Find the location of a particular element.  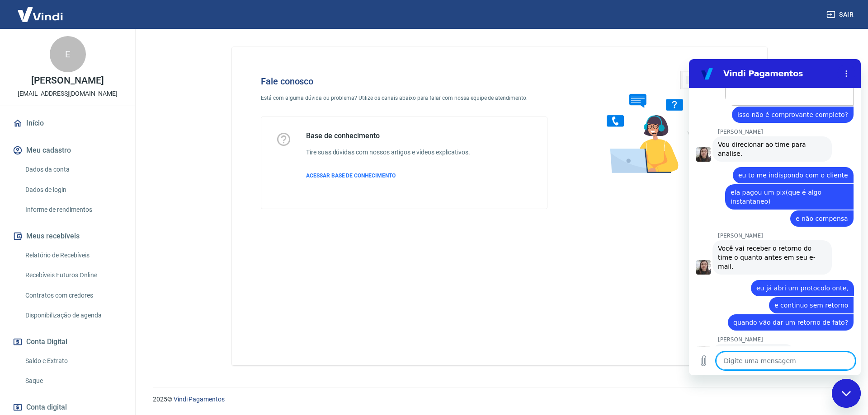

h5: Base de conhecimento is located at coordinates (388, 136).